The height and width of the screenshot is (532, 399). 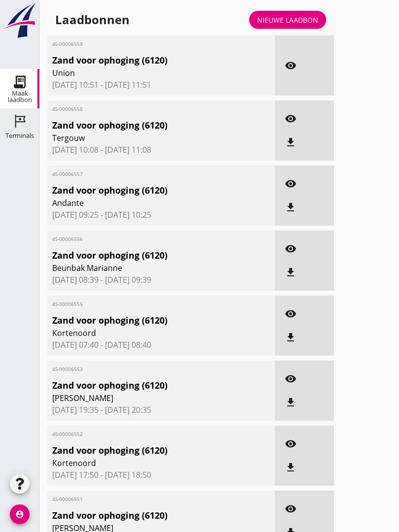 What do you see at coordinates (143, 138) in the screenshot?
I see `span: Tergouw` at bounding box center [143, 138].